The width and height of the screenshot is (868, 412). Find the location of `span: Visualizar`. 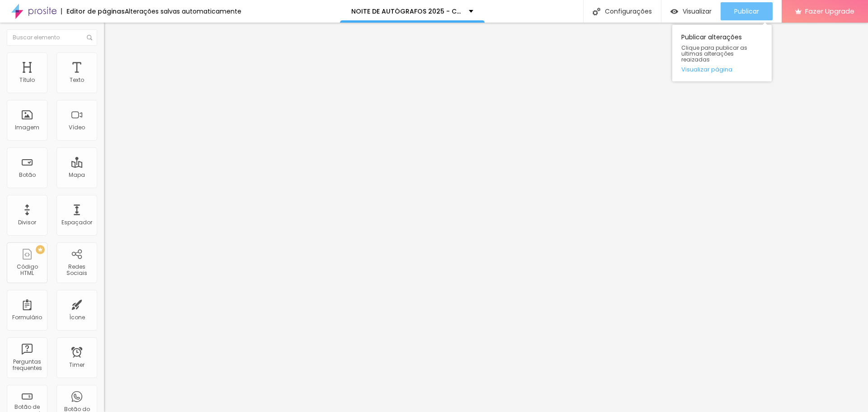

span: Visualizar is located at coordinates (697, 12).